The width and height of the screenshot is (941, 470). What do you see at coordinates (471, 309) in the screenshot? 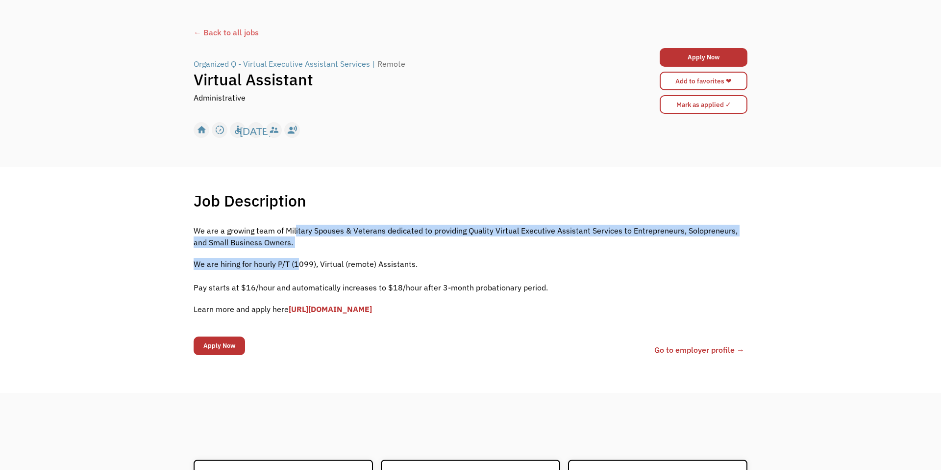
I see `p: Learn more and apply here` at bounding box center [471, 309].